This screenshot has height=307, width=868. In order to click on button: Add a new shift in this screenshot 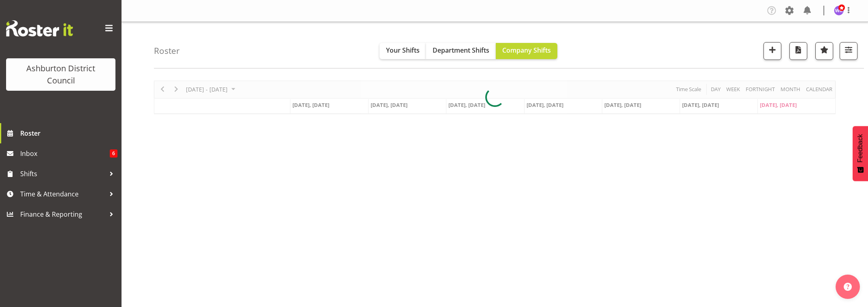, I will do `click(773, 51)`.